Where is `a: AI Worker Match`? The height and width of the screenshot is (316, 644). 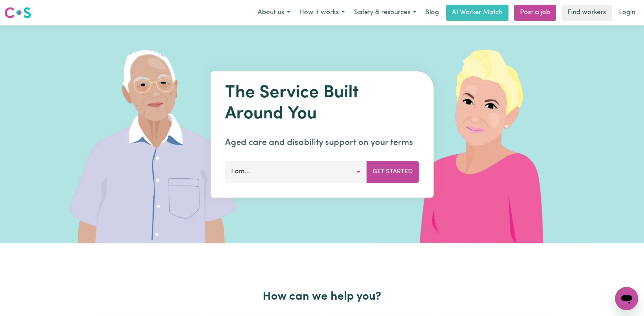 a: AI Worker Match is located at coordinates (477, 12).